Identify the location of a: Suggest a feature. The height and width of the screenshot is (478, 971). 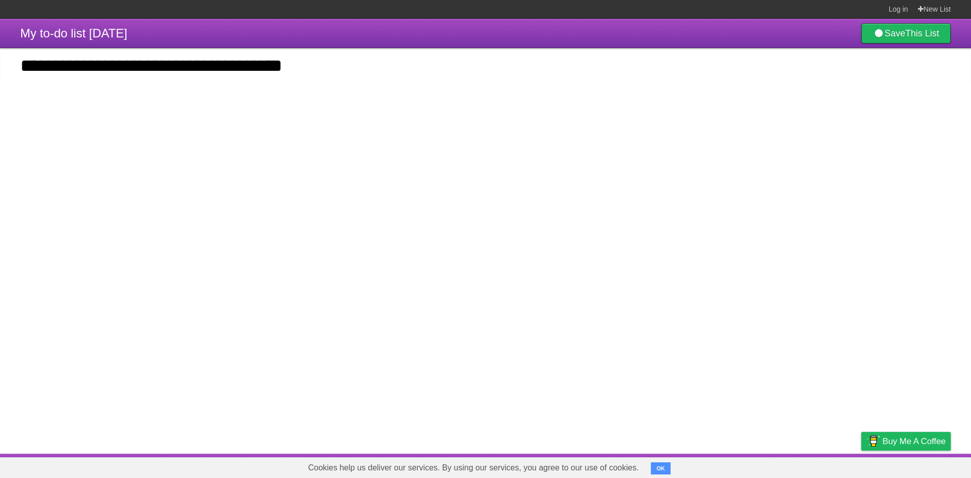
(919, 466).